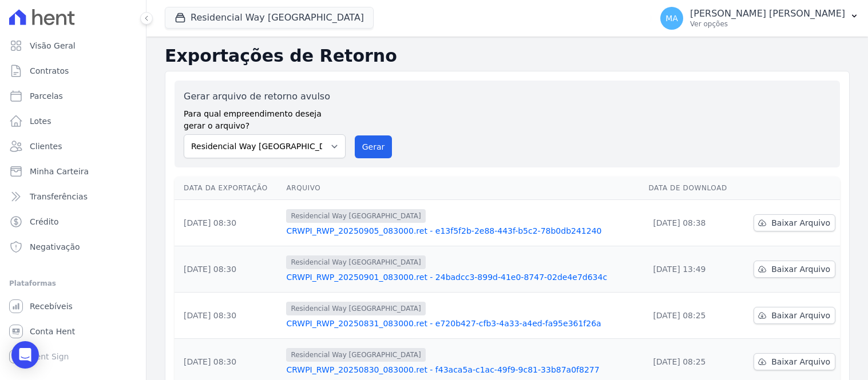 This screenshot has height=380, width=868. I want to click on a: Negativação, so click(73, 247).